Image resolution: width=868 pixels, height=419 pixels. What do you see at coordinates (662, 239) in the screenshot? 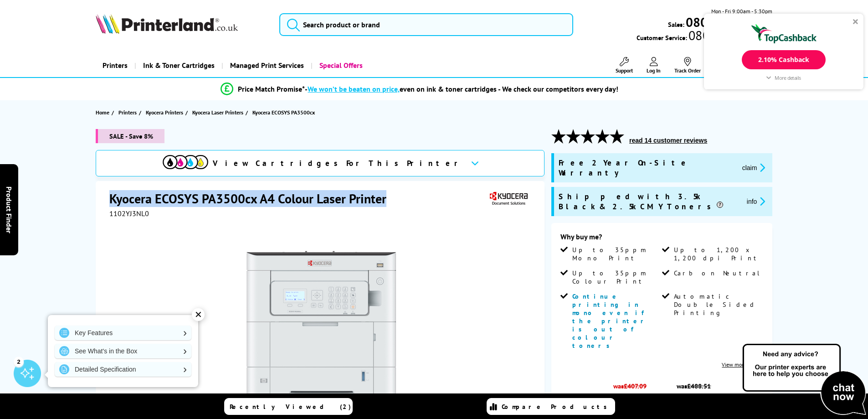
I see `div: Why buy me?` at bounding box center [662, 239].